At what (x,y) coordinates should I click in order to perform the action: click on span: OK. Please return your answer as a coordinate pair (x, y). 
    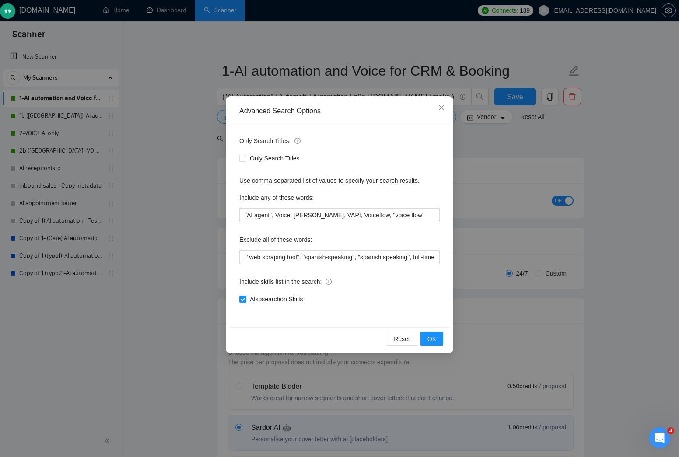
    Looking at the image, I should click on (432, 339).